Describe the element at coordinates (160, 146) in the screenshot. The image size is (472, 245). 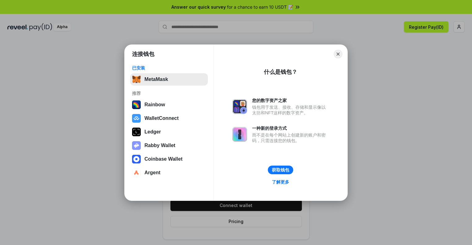
I see `div: Rabby Wallet` at that location.